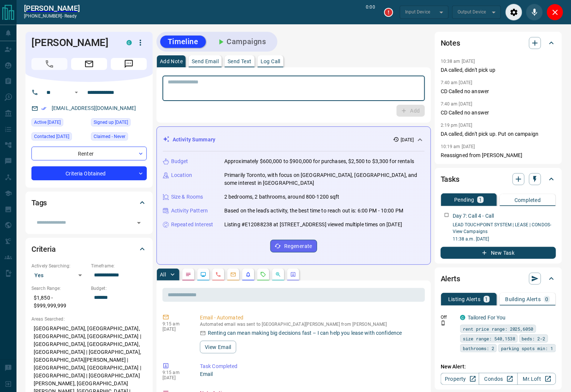 Image resolution: width=571 pixels, height=392 pixels. What do you see at coordinates (89, 173) in the screenshot?
I see `div: Criteria Obtained` at bounding box center [89, 173].